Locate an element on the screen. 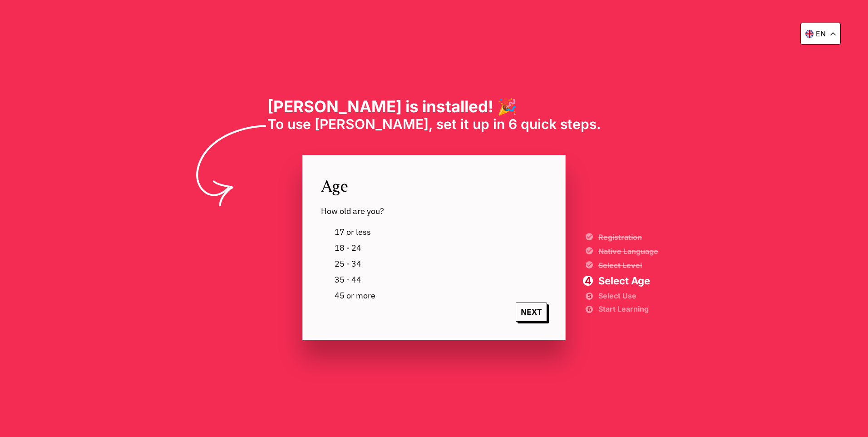 Image resolution: width=868 pixels, height=437 pixels. span: How old are you? is located at coordinates (434, 211).